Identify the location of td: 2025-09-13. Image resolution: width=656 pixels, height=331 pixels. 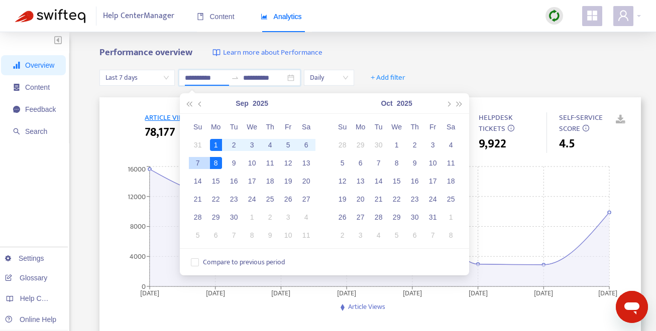
(306, 163).